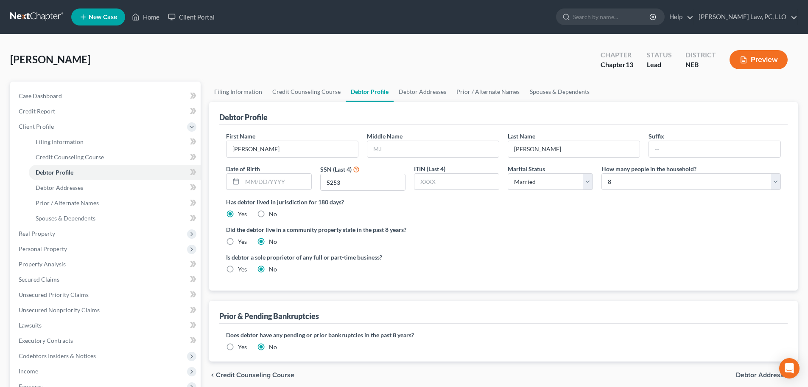 The image size is (808, 387). What do you see at coordinates (659, 55) in the screenshot?
I see `div: Status` at bounding box center [659, 55].